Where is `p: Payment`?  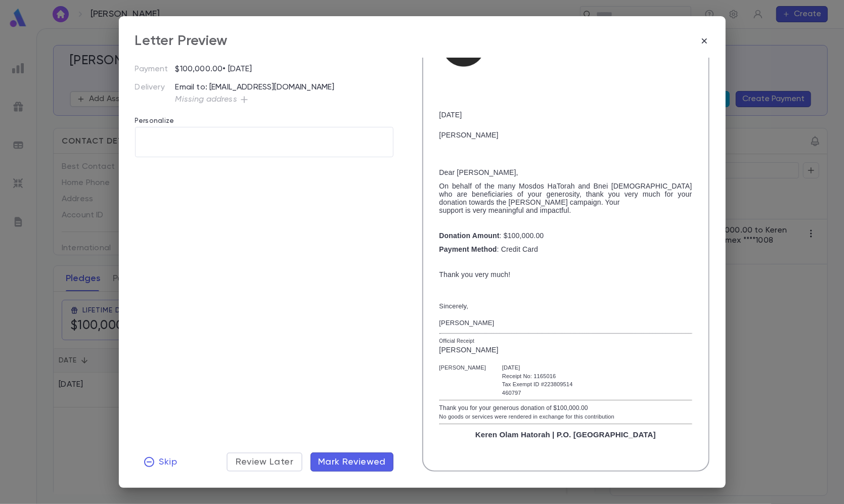 p: Payment is located at coordinates (156, 69).